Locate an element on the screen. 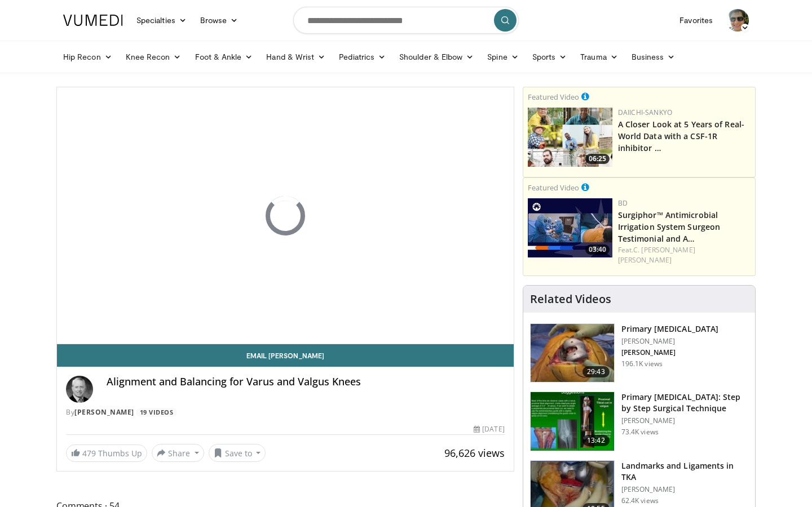 The height and width of the screenshot is (507, 812). img: VuMedi Logo is located at coordinates (93, 20).